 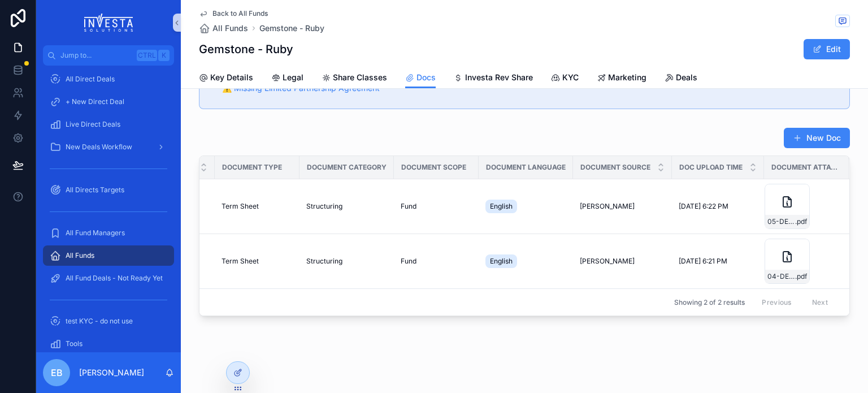 I want to click on a: 05-DELSEC-RUBY-TS-17122024-D.pdf, so click(x=800, y=207).